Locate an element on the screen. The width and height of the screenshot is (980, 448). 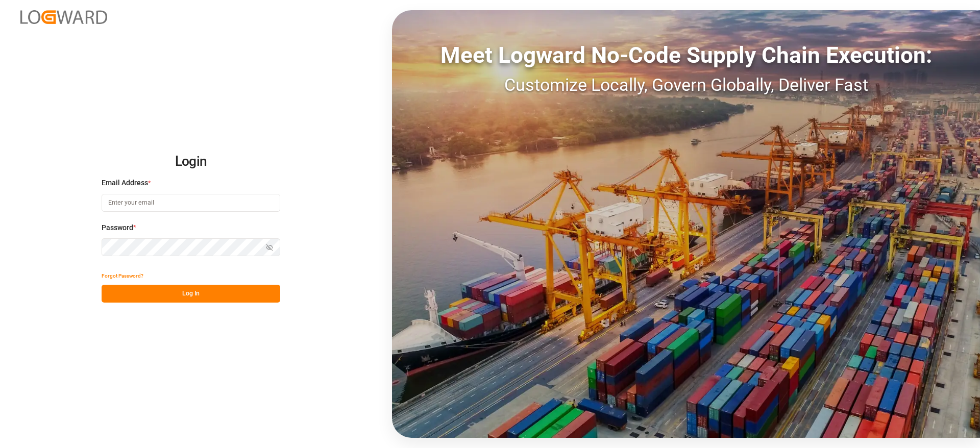
input: Enter your email is located at coordinates (191, 203).